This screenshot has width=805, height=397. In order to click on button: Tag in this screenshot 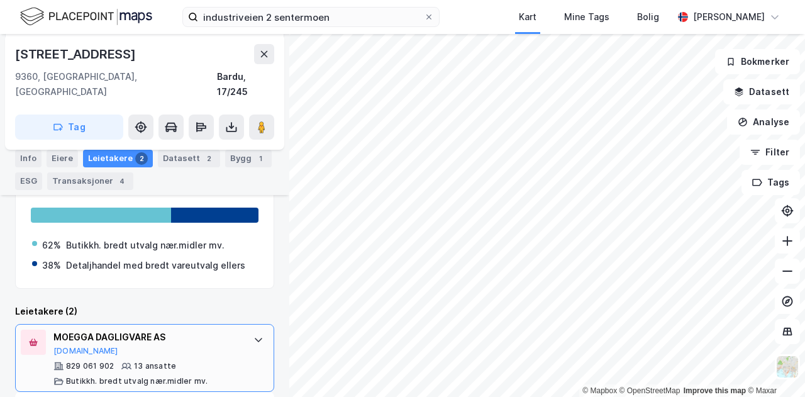, I will do `click(69, 127)`.